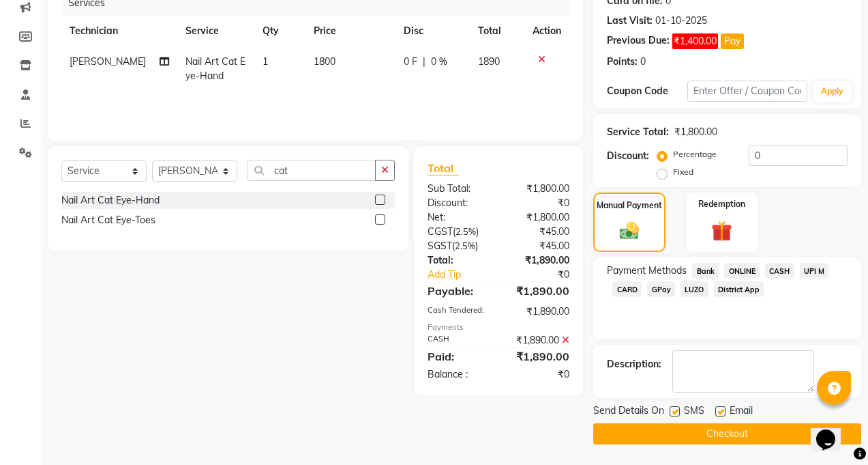  What do you see at coordinates (661, 289) in the screenshot?
I see `span: GPay` at bounding box center [661, 289].